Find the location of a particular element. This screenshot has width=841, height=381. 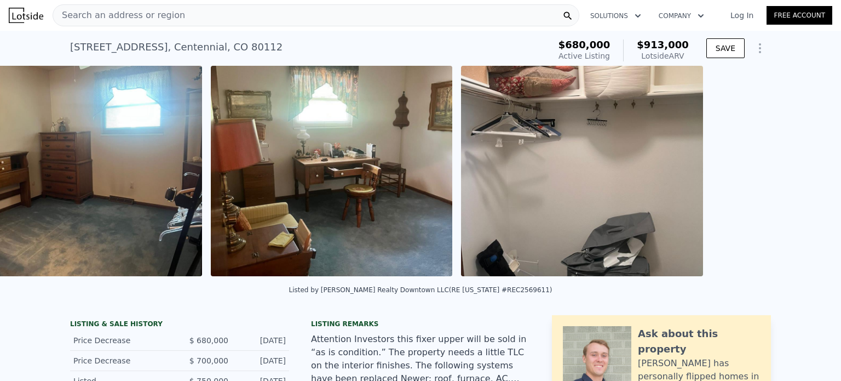

span: Active Listing is located at coordinates (584, 56).